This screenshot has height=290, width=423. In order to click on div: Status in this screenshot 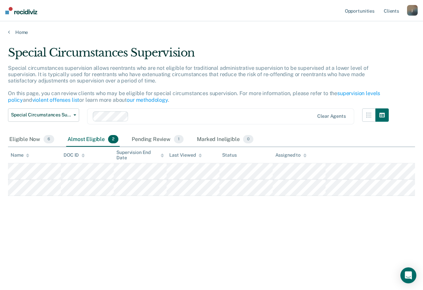, I will do `click(229, 155)`.